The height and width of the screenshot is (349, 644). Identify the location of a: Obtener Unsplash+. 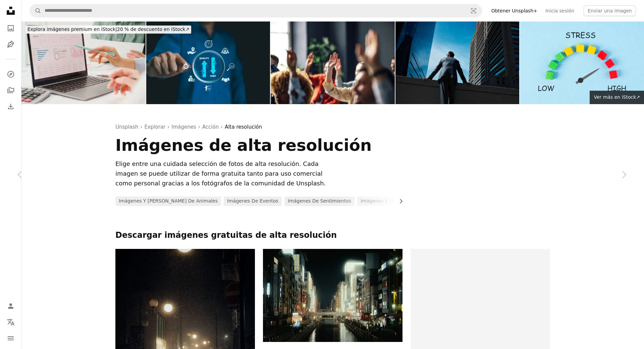
(514, 11).